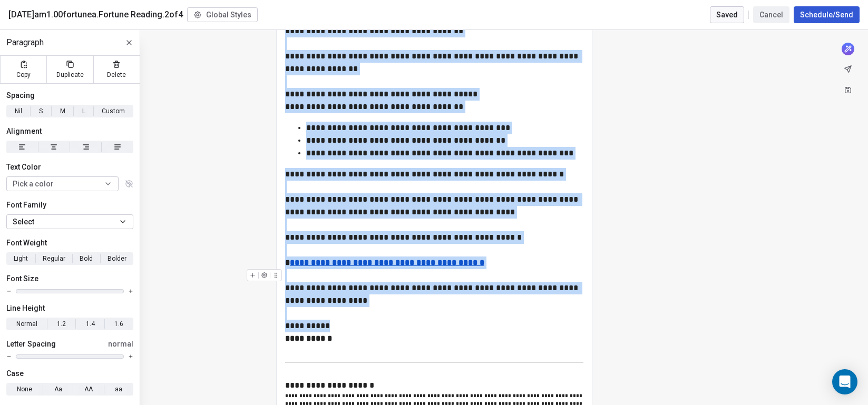 The image size is (868, 405). What do you see at coordinates (23, 222) in the screenshot?
I see `span: Select` at bounding box center [23, 222].